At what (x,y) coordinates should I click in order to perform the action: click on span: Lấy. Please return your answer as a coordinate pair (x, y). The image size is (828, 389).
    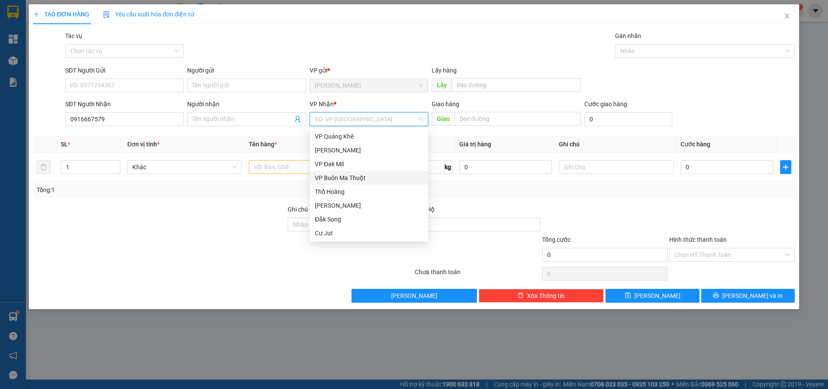
    Looking at the image, I should click on (442, 85).